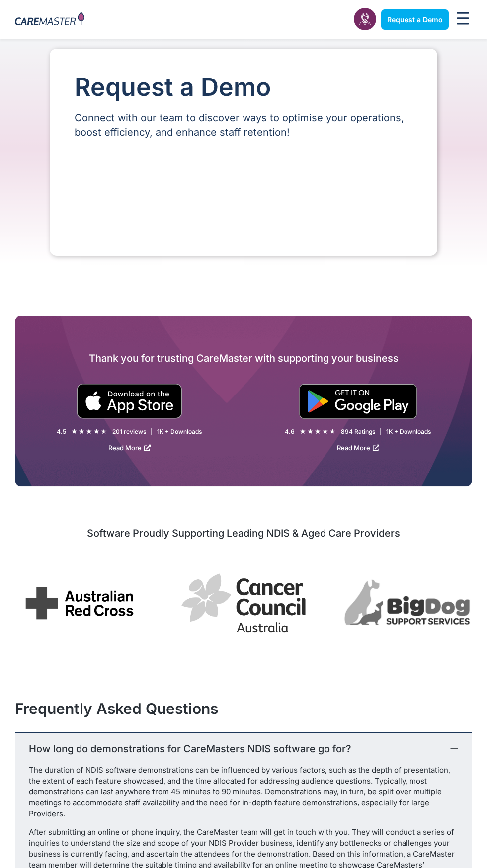  What do you see at coordinates (244, 708) in the screenshot?
I see `h2: Frequently Asked Questions` at bounding box center [244, 708].